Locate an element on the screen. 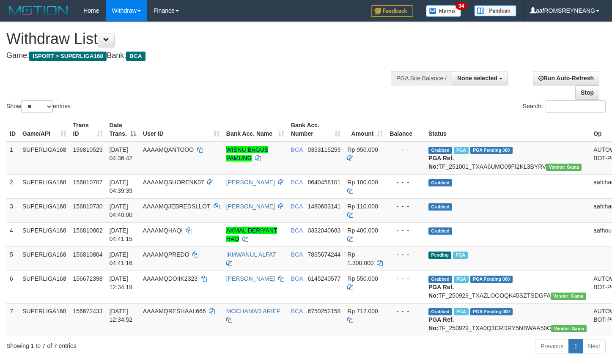 The height and width of the screenshot is (364, 612). td: TF_250929_TXA0Q3CRDRY5NBWAA50C is located at coordinates (508, 319).